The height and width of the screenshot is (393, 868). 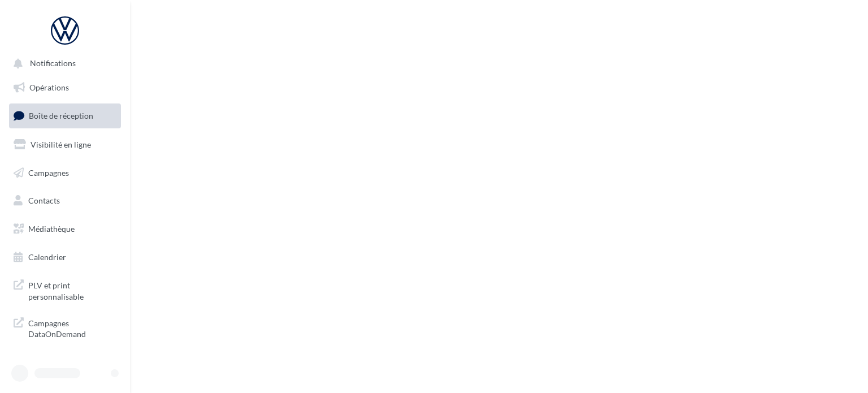 What do you see at coordinates (65, 116) in the screenshot?
I see `a: Boîte de réception` at bounding box center [65, 116].